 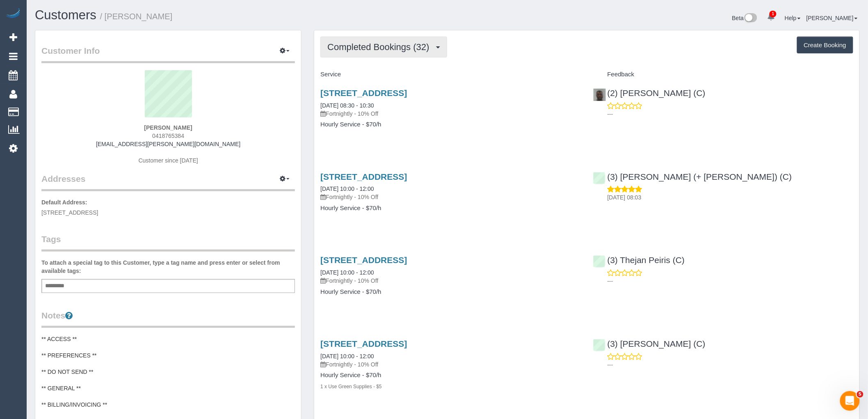 What do you see at coordinates (168, 136) in the screenshot?
I see `span: 0418765384` at bounding box center [168, 136].